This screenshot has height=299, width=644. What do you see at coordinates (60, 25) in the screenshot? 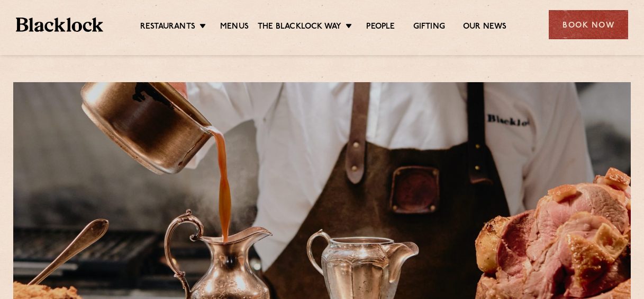
I see `img: BL_Textured_Logo-footer-cropped.svg` at bounding box center [60, 25].